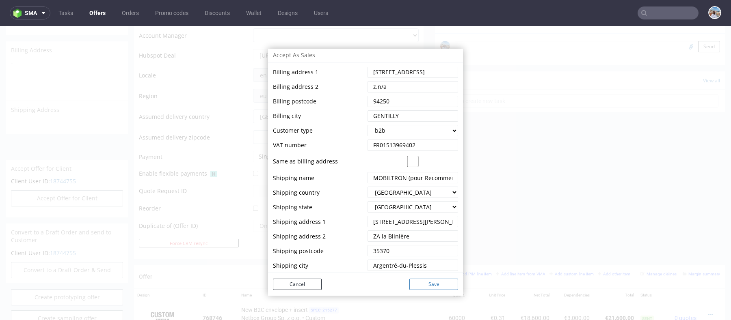 This screenshot has height=320, width=731. What do you see at coordinates (297, 259) in the screenshot?
I see `button: Cancel` at bounding box center [297, 259].